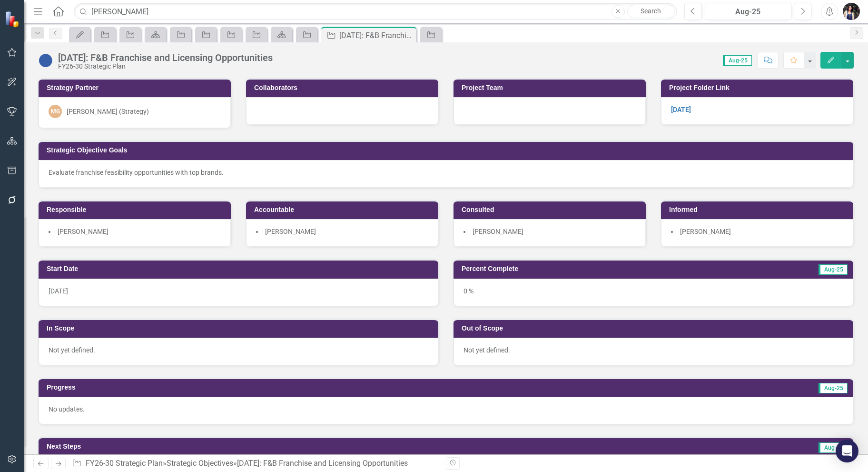 Image resolution: width=868 pixels, height=472 pixels. Describe the element at coordinates (588, 268) in the screenshot. I see `h3: Percent Complete` at that location.